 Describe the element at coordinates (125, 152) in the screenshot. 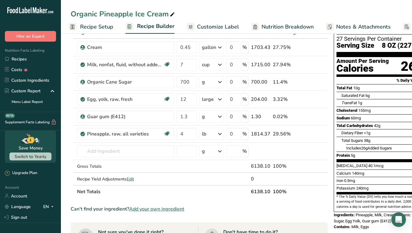

I see `input: Add Ingredient` at that location.